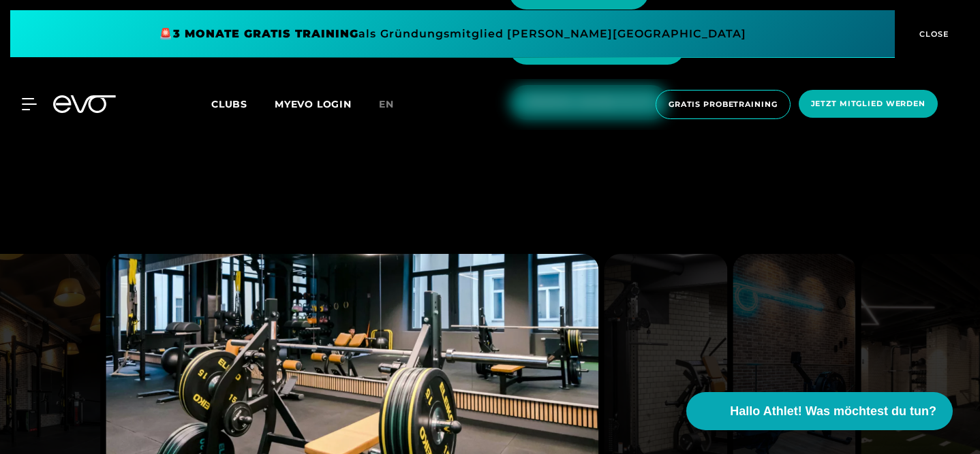 The width and height of the screenshot is (980, 454). What do you see at coordinates (933, 34) in the screenshot?
I see `span: CLOSE` at bounding box center [933, 34].